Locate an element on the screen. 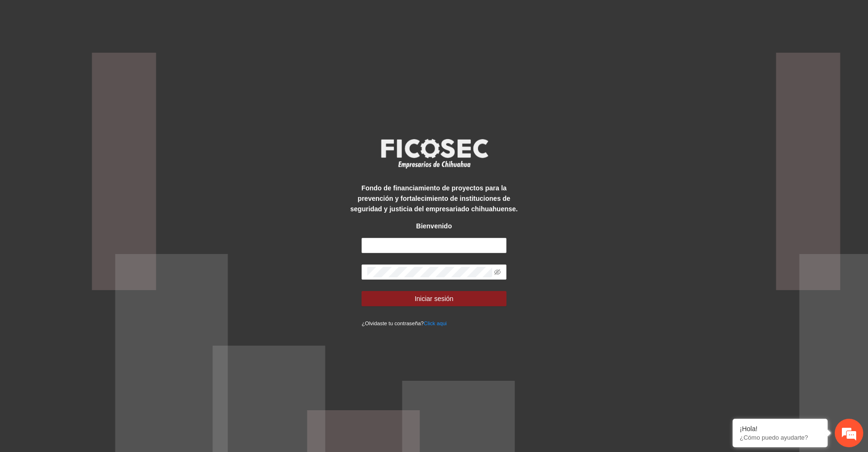  span: eye-invisible is located at coordinates (497, 272).